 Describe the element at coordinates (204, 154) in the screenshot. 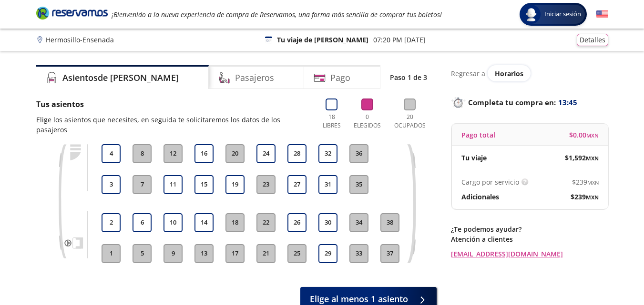

I see `button: 16` at that location.